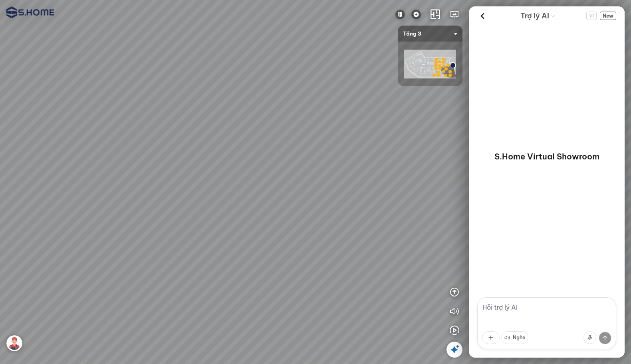 The height and width of the screenshot is (364, 631). I want to click on div: AI Guide options, so click(538, 16).